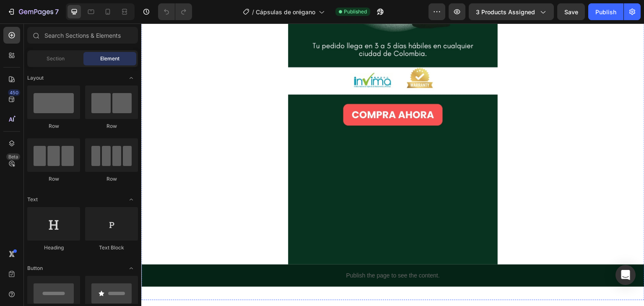  I want to click on button: 3 products assigned, so click(511, 12).